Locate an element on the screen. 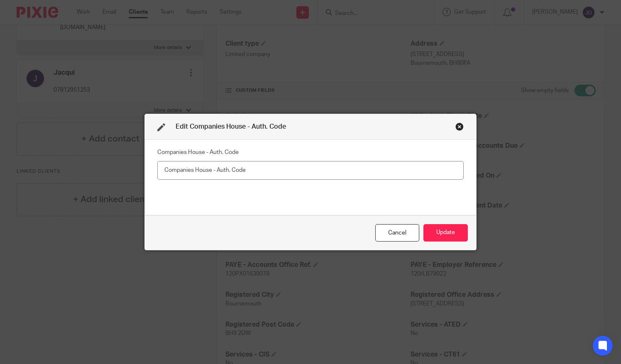 The width and height of the screenshot is (621, 364). span: Edit Companies House - Auth. Code is located at coordinates (231, 127).